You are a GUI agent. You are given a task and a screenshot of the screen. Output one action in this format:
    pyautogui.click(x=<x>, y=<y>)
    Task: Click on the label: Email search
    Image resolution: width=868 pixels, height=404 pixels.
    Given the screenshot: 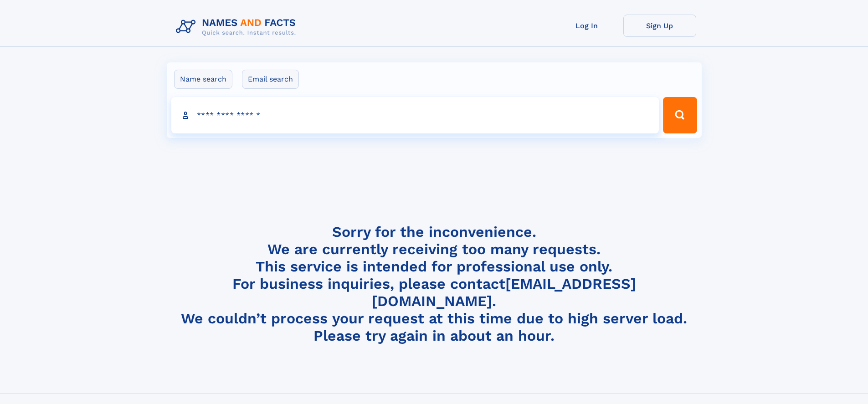 What is the action you would take?
    pyautogui.click(x=270, y=79)
    